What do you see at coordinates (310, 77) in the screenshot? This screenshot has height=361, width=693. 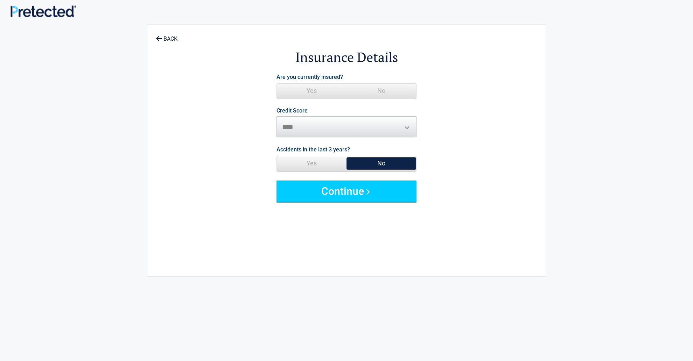 I see `label: Are you currently insured?` at bounding box center [310, 77].